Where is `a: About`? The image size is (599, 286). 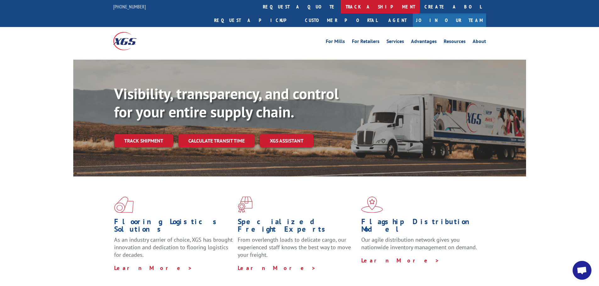
a: About is located at coordinates (479, 42).